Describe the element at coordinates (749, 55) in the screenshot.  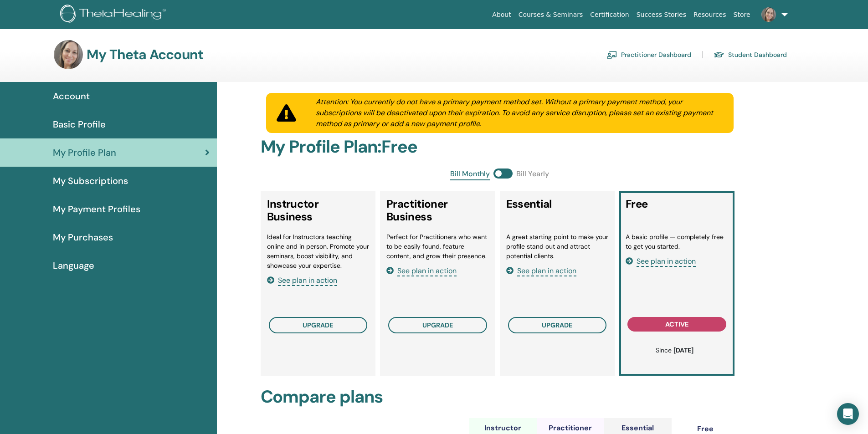
I see `a: Student Dashboard` at that location.